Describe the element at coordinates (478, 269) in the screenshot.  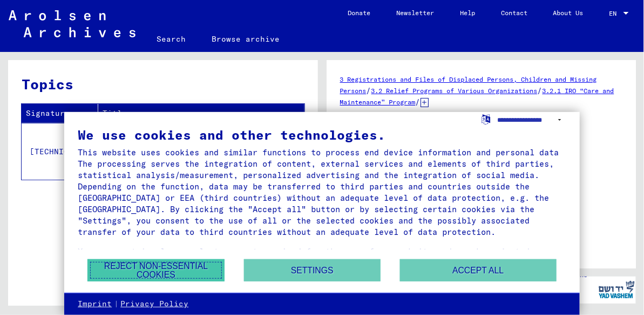
I see `button: Accept all` at that location.